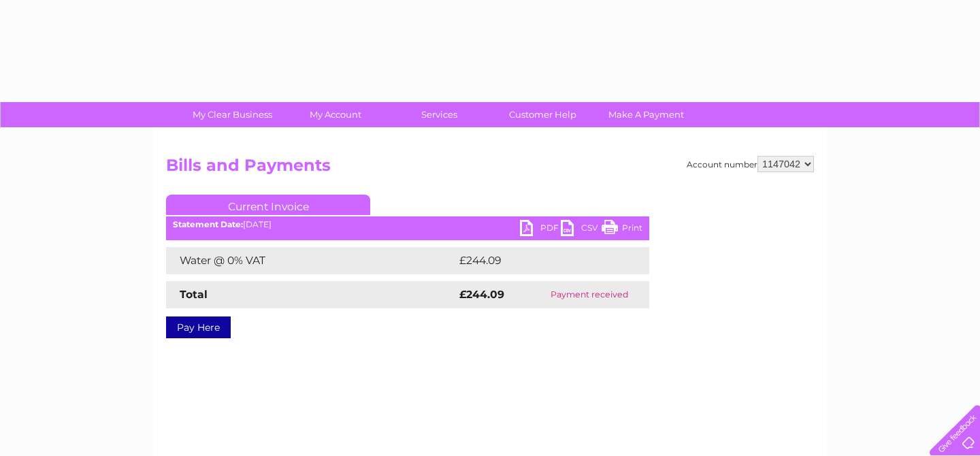 This screenshot has width=980, height=456. What do you see at coordinates (490, 169) in the screenshot?
I see `h2: Bills and Payments` at bounding box center [490, 169].